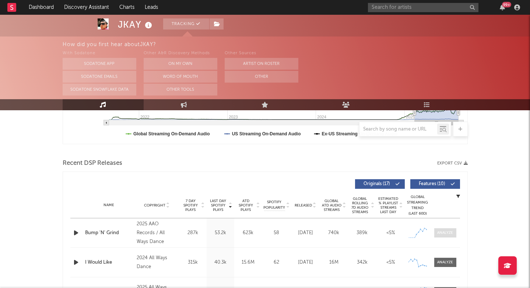 This screenshot has width=530, height=288. What do you see at coordinates (191, 205) in the screenshot?
I see `span: 7 Day Spotify Plays` at bounding box center [191, 205].